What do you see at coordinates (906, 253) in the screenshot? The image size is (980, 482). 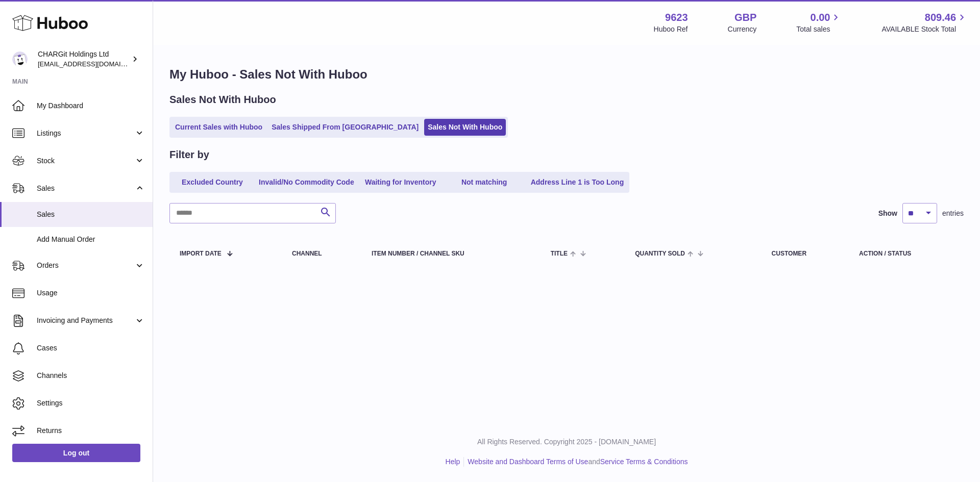 I see `div: Action / Status` at bounding box center [906, 253].